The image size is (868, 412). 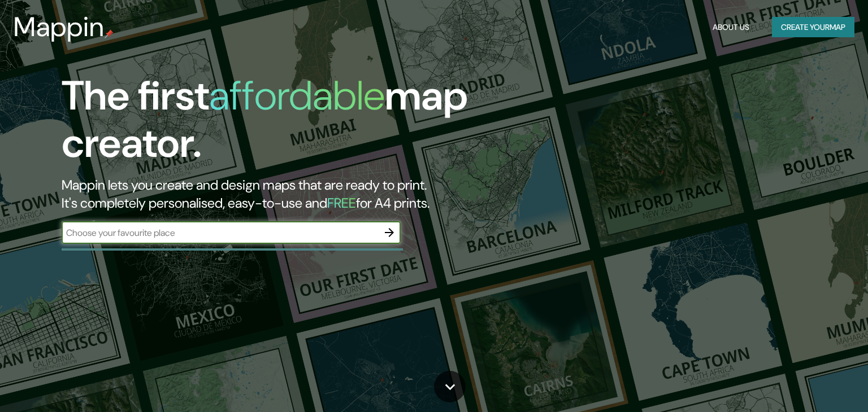 I want to click on h1: The first map creator., so click(x=278, y=124).